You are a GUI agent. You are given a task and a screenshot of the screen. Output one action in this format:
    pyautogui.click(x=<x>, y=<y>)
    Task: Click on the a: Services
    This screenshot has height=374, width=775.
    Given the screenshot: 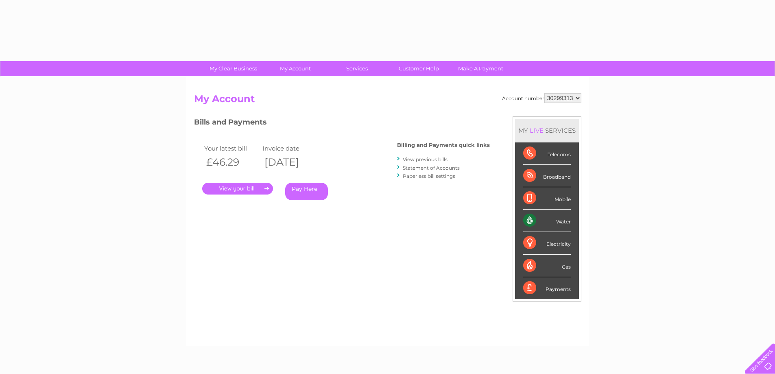 What is the action you would take?
    pyautogui.click(x=357, y=68)
    